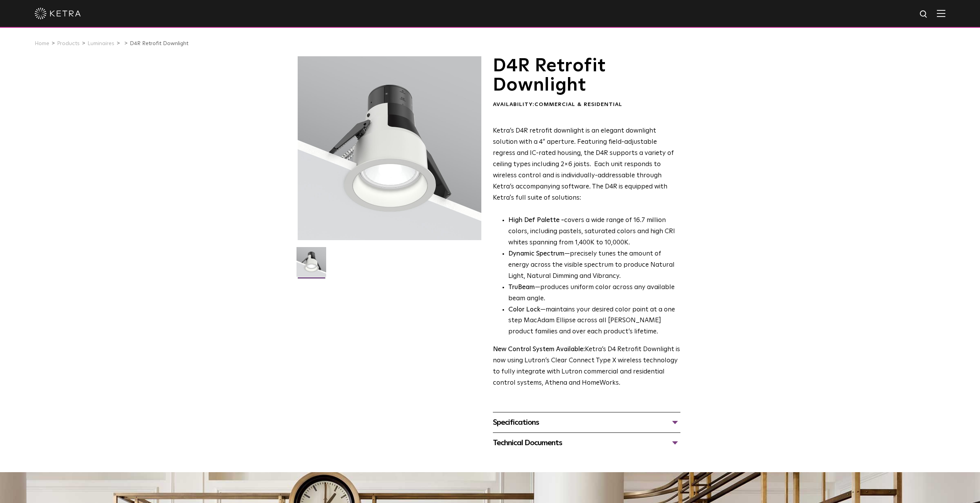  Describe the element at coordinates (68, 43) in the screenshot. I see `a: Products` at that location.